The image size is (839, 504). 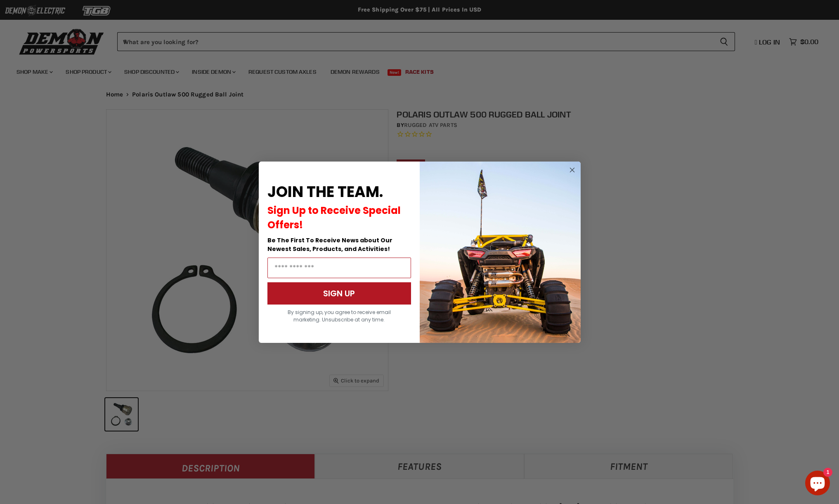 I want to click on img: a9095488-b6e7-41ba-879d-588abfab540b.jpeg, so click(x=500, y=252).